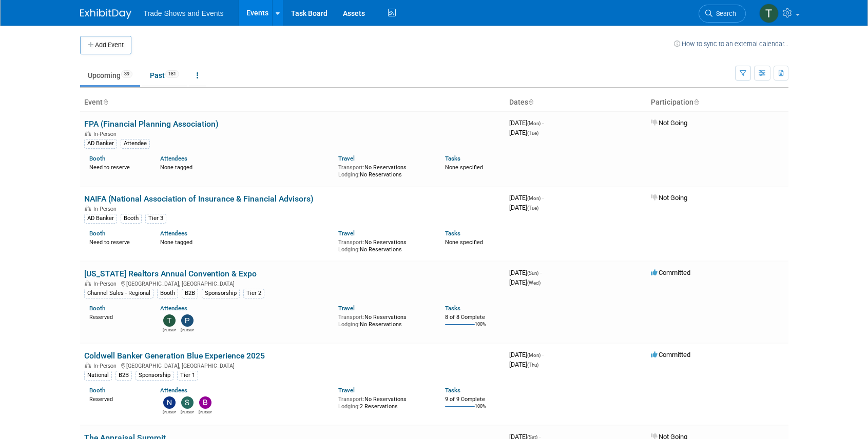 The height and width of the screenshot is (439, 868). Describe the element at coordinates (722, 14) in the screenshot. I see `a: Search` at that location.